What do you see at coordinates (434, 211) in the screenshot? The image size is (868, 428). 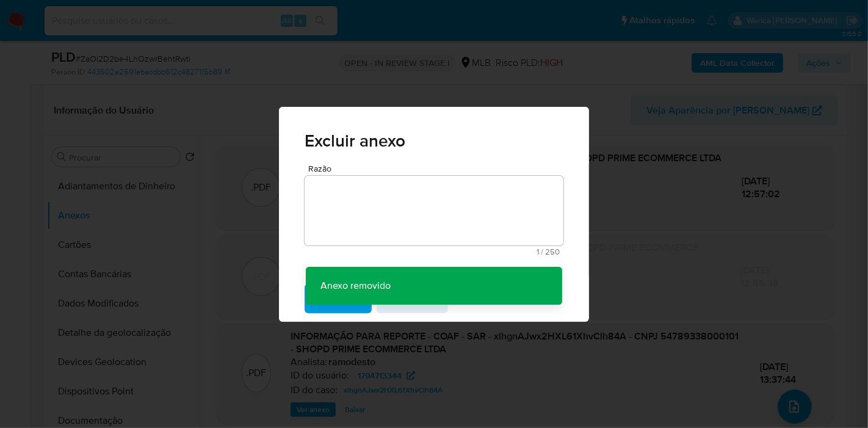 I see `textarea: Razão` at bounding box center [434, 211].